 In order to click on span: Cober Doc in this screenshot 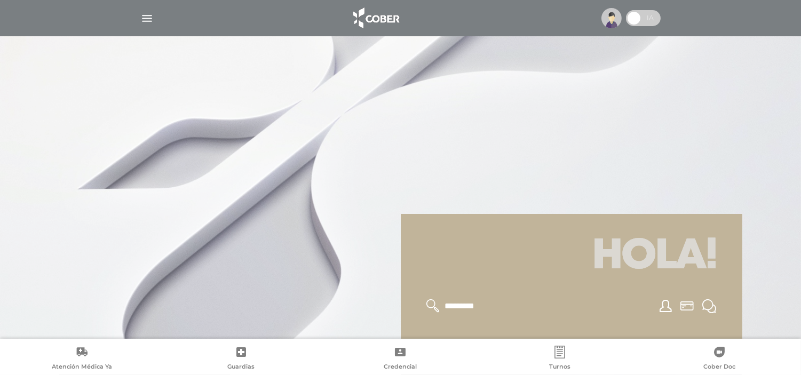, I will do `click(720, 368)`.